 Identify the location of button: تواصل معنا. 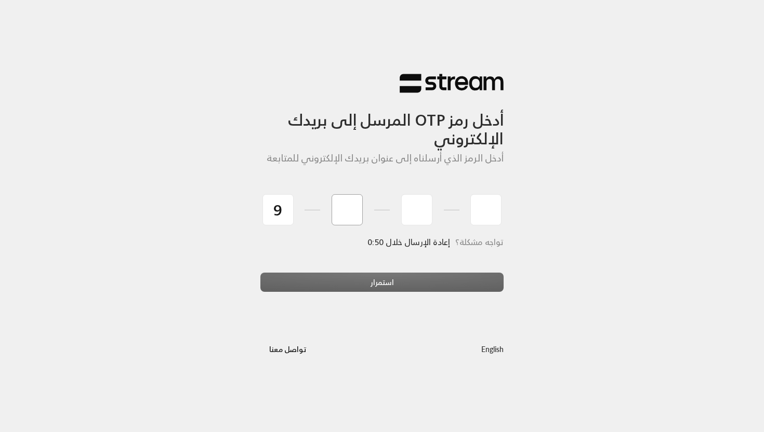
(287, 349).